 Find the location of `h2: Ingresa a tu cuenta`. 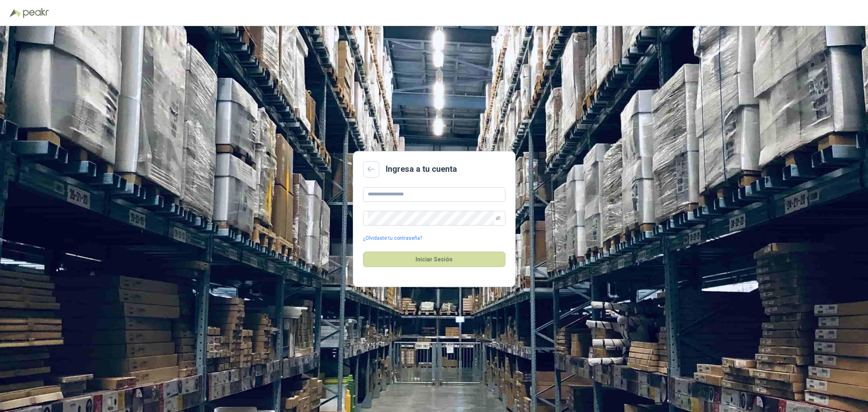

h2: Ingresa a tu cuenta is located at coordinates (421, 169).